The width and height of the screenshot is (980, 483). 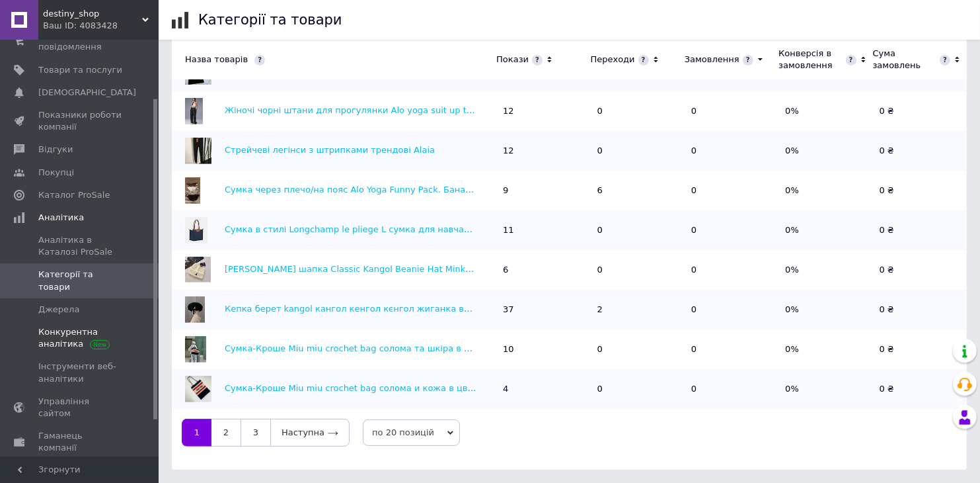 I want to click on span: по 20 позицій, so click(x=411, y=432).